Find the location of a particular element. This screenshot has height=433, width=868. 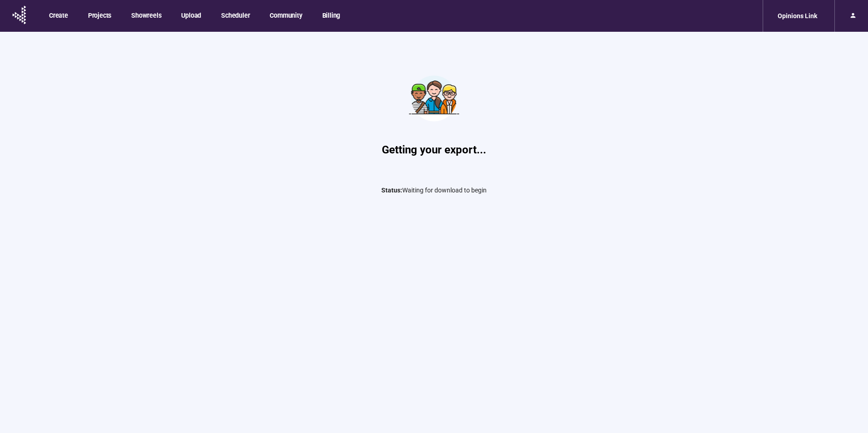

button: Community is located at coordinates (285, 15).